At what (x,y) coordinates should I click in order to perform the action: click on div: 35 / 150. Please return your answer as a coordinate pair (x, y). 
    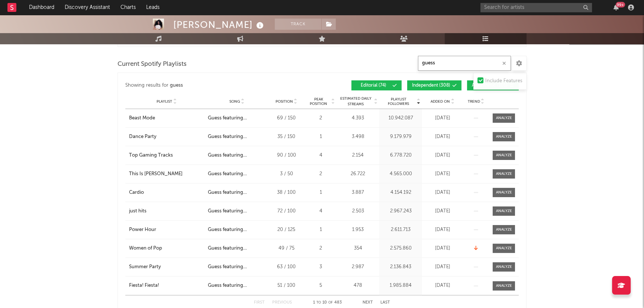
    Looking at the image, I should click on (286, 137).